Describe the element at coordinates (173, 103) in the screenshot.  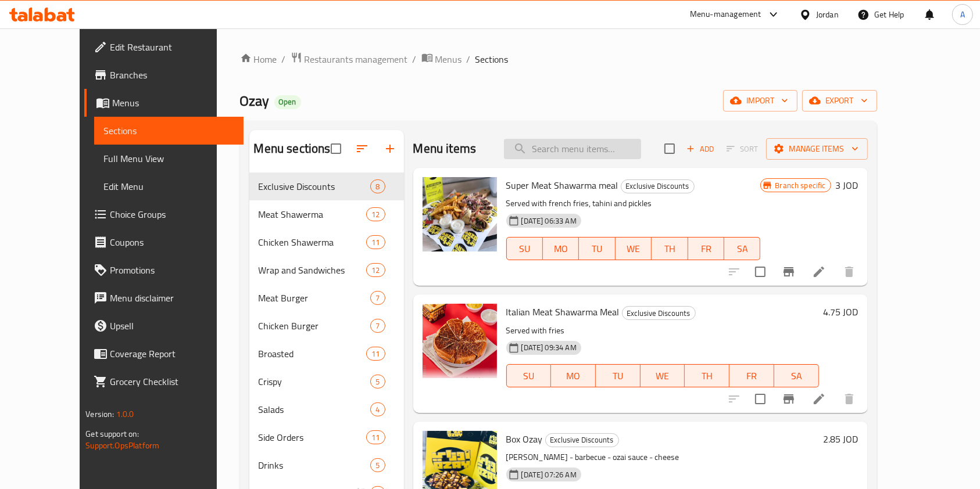
I see `span: Menus` at that location.